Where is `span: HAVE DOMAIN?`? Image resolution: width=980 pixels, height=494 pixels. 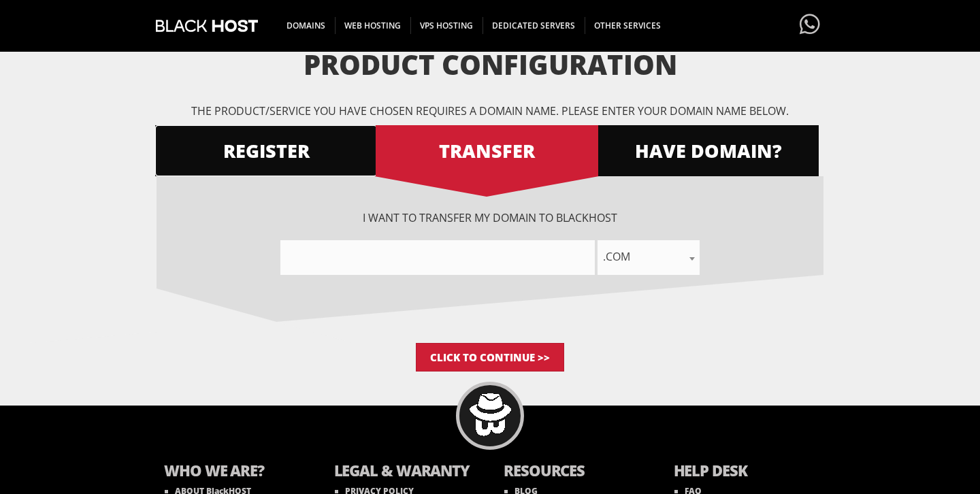 span: HAVE DOMAIN? is located at coordinates (708, 151).